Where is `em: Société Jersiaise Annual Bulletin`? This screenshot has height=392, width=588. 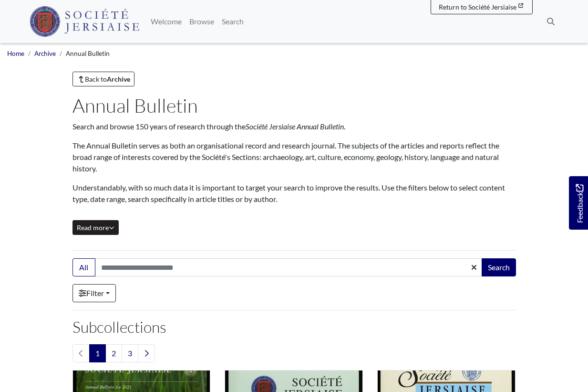 em: Société Jersiaise Annual Bulletin is located at coordinates (295, 126).